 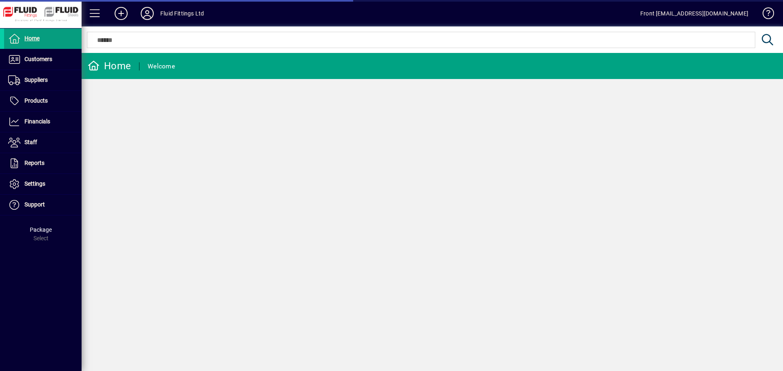 I want to click on a: Products, so click(x=43, y=101).